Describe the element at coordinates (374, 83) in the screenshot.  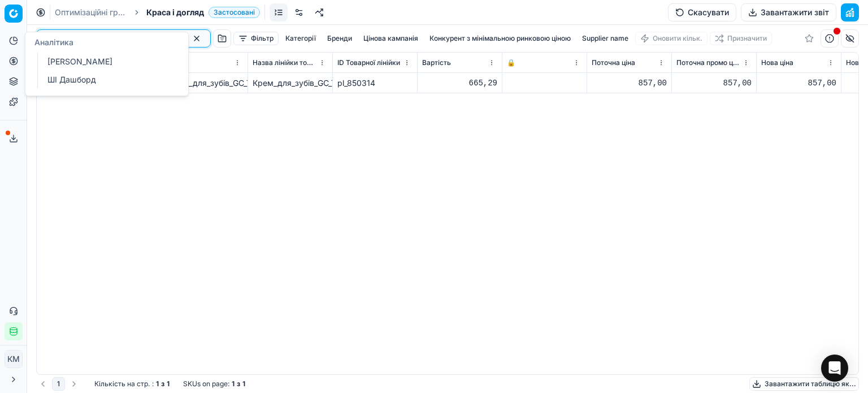
I see `div: pl_850314` at that location.